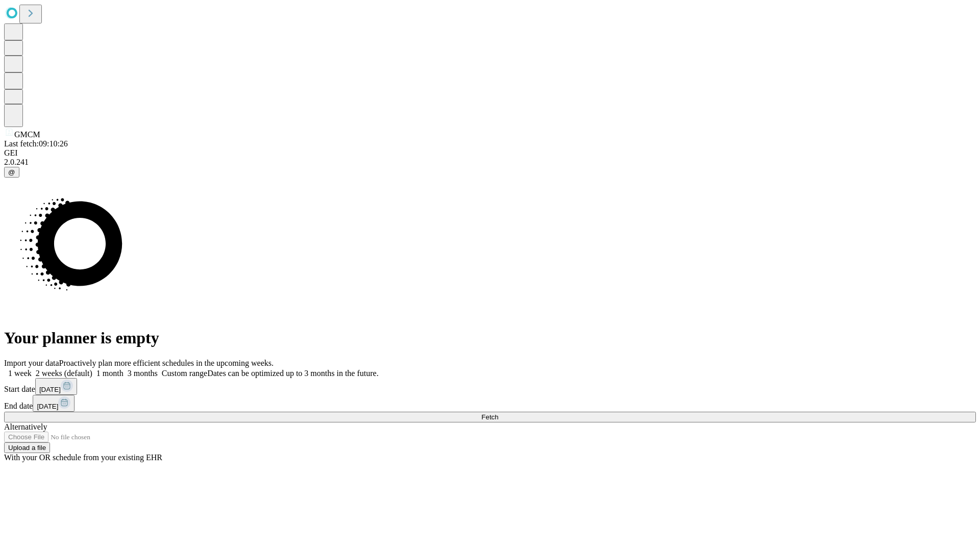 The image size is (980, 551). I want to click on span: Proactively plan more efficient schedules in the upcoming weeks., so click(167, 363).